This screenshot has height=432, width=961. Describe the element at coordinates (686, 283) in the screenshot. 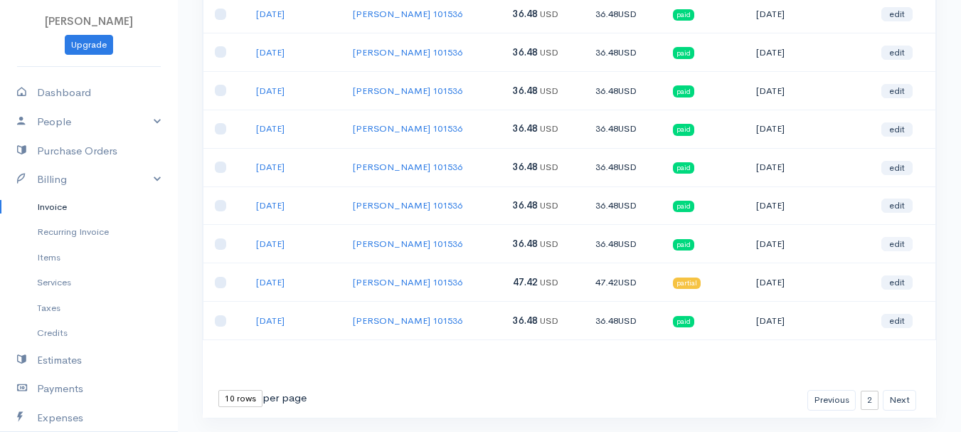

I see `span: partial` at that location.